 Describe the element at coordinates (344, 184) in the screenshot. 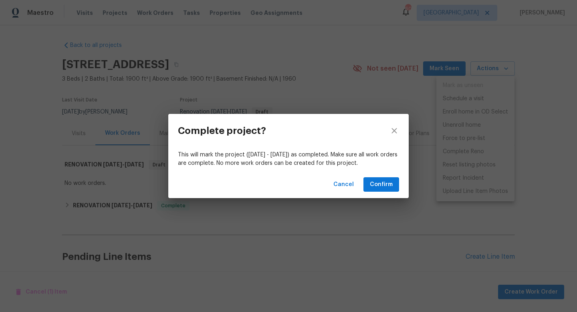

I see `span: Cancel` at that location.